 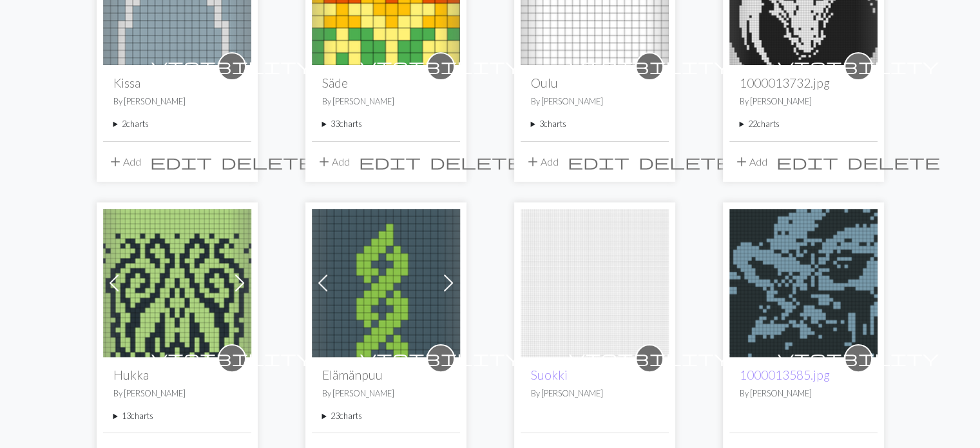 What do you see at coordinates (595, 283) in the screenshot?
I see `img: Suokki` at bounding box center [595, 283].